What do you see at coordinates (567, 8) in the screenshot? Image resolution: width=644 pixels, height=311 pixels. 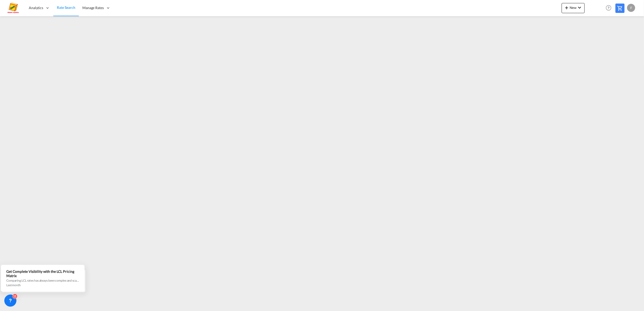 I see `md-icon: icon-plus 400-fg` at bounding box center [567, 8].